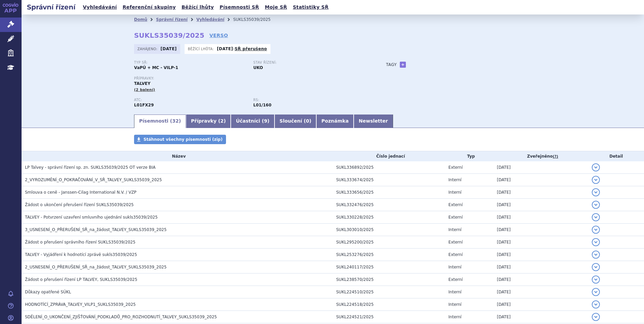  I want to click on a: Účastníci (9), so click(252, 121).